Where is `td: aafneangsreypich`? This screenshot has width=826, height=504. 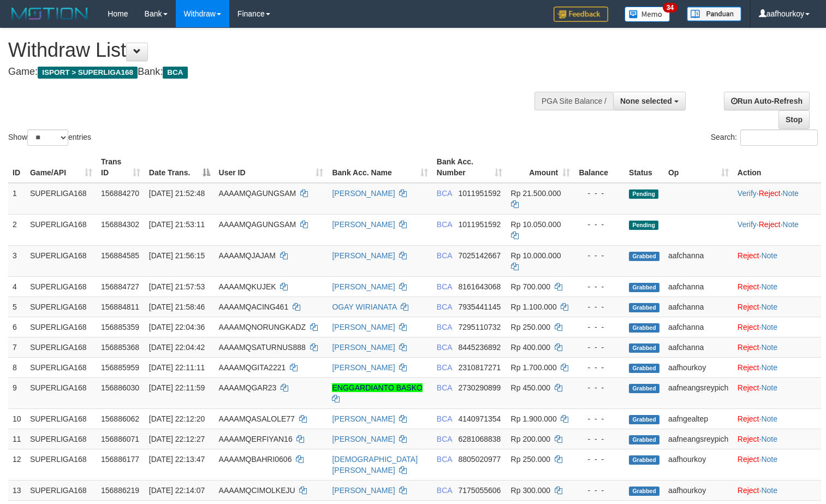
td: aafneangsreypich is located at coordinates (698, 393).